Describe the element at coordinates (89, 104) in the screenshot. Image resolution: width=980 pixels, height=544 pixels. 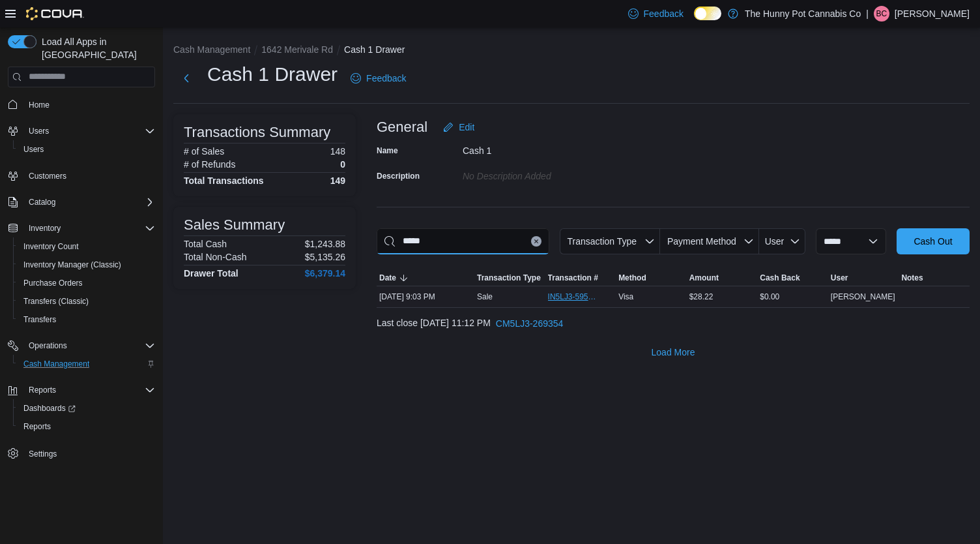
I see `span: Home` at that location.